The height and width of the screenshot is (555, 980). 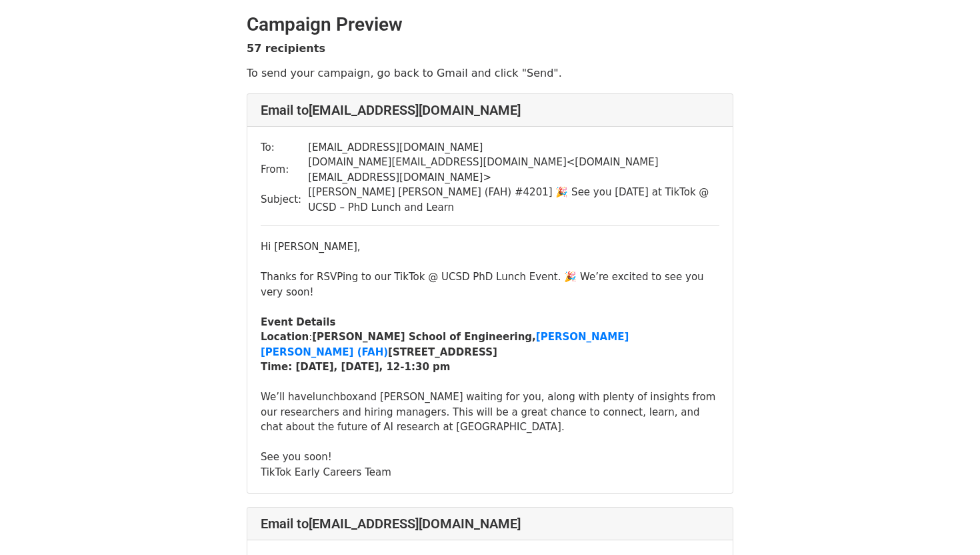 I want to click on div: TikTok Early Careers Team, so click(x=490, y=472).